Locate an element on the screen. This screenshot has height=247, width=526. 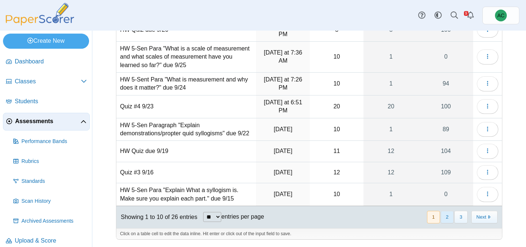
td: HW 5-Sen Para "Explain What a syllogism is. Make sure you explain each part." due 9/15 is located at coordinates (186, 195).